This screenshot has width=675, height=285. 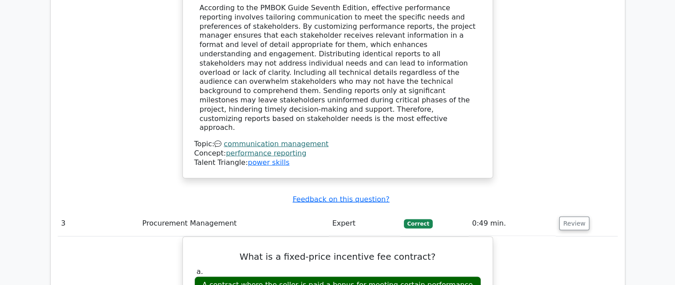 I want to click on a: power skills, so click(x=268, y=162).